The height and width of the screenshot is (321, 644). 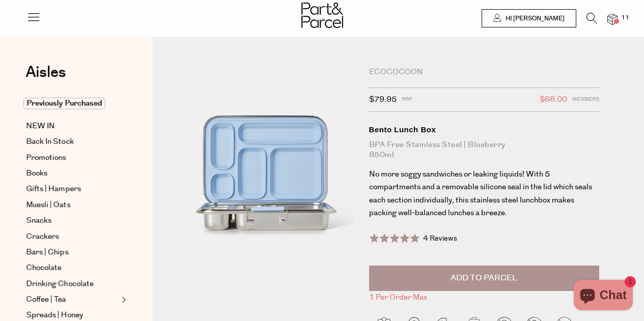 I want to click on span: Members, so click(x=585, y=99).